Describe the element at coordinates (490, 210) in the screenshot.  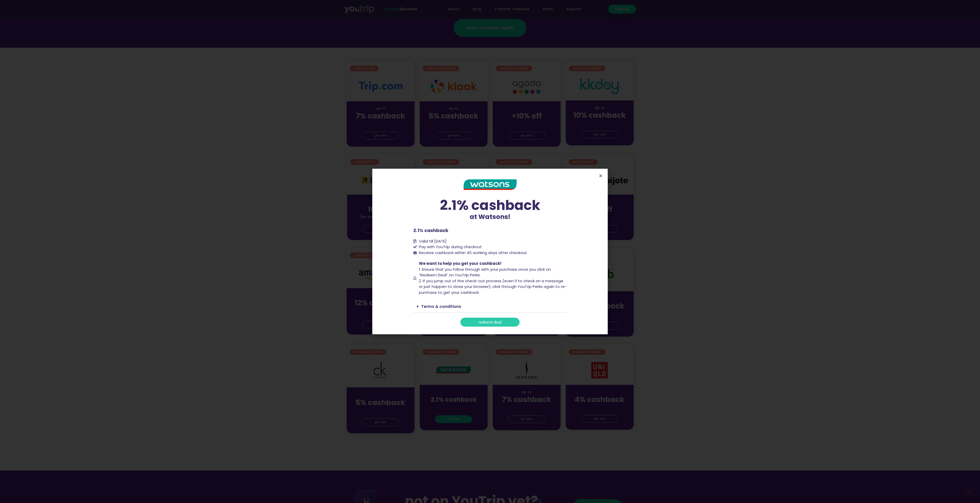
I see `div: at Watsons!` at that location.